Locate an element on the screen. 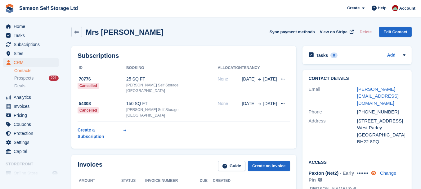 The height and width of the screenshot is (189, 421). a: Preview store is located at coordinates (55, 173).